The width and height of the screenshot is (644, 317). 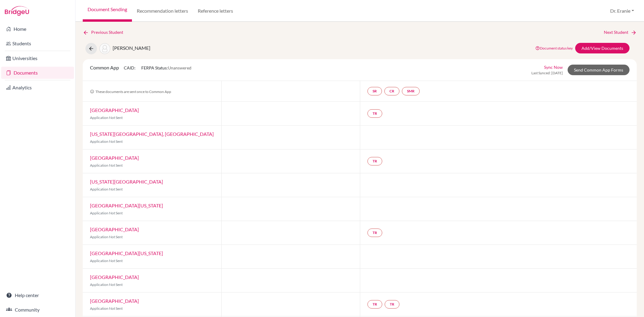 I want to click on img: Bridge-U, so click(x=17, y=11).